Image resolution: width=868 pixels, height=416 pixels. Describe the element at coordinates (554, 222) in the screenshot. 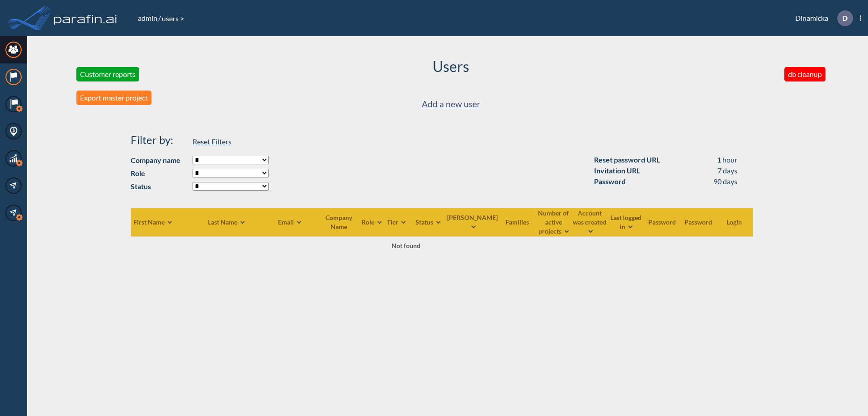

I see `th: Number of active projects` at that location.